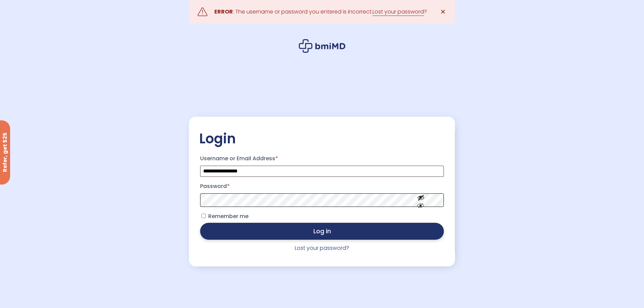 The image size is (644, 308). I want to click on a: Lost your password, so click(398, 12).